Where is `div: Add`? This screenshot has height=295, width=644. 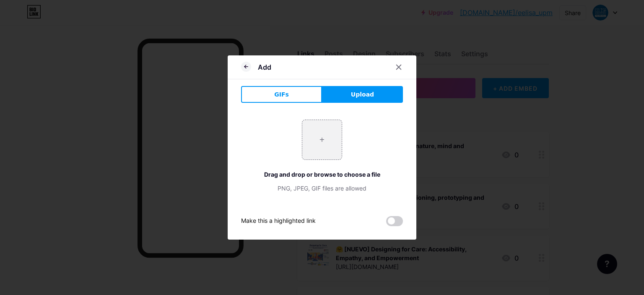 div: Add is located at coordinates (265, 67).